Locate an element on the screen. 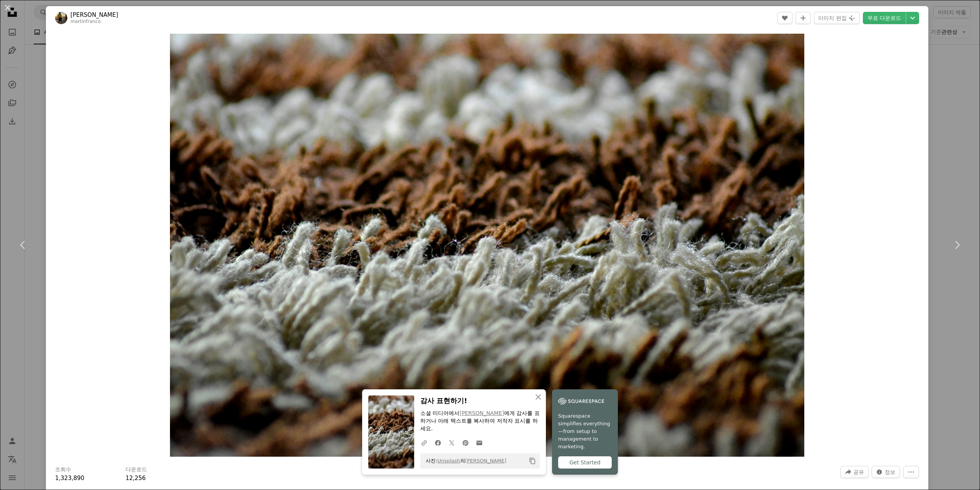  a: 무료 다운로드 is located at coordinates (884, 18).